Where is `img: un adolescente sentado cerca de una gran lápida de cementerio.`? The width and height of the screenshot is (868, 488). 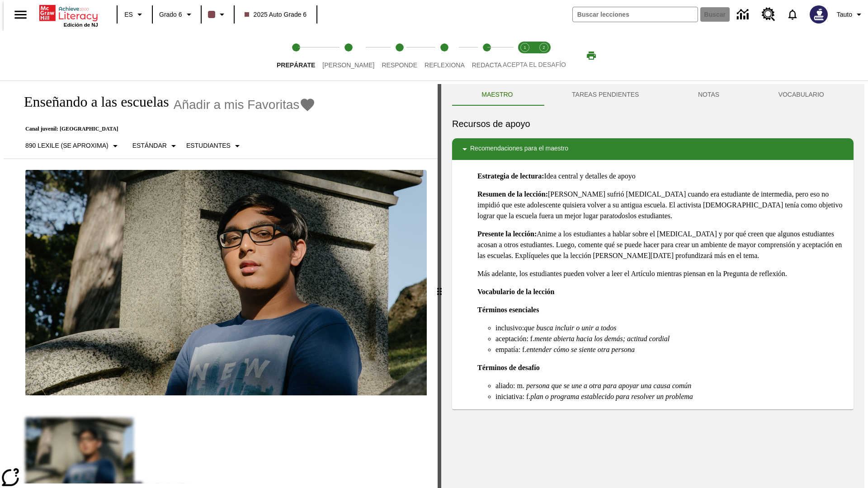 img: un adolescente sentado cerca de una gran lápida de cementerio. is located at coordinates (226, 283).